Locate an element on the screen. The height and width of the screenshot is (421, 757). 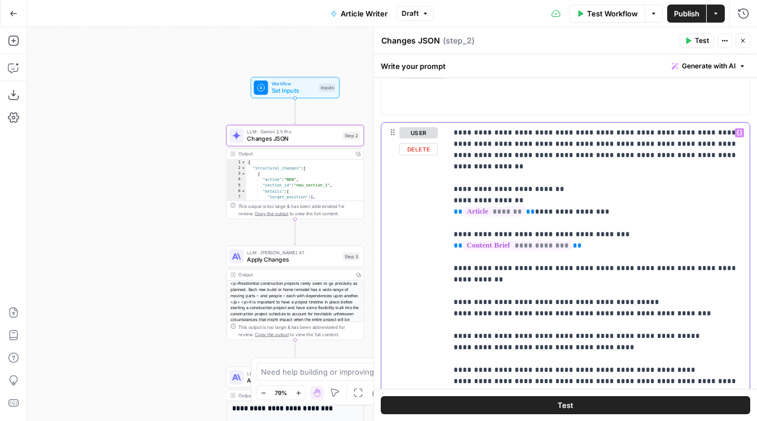
button: Article Writer is located at coordinates (359, 14).